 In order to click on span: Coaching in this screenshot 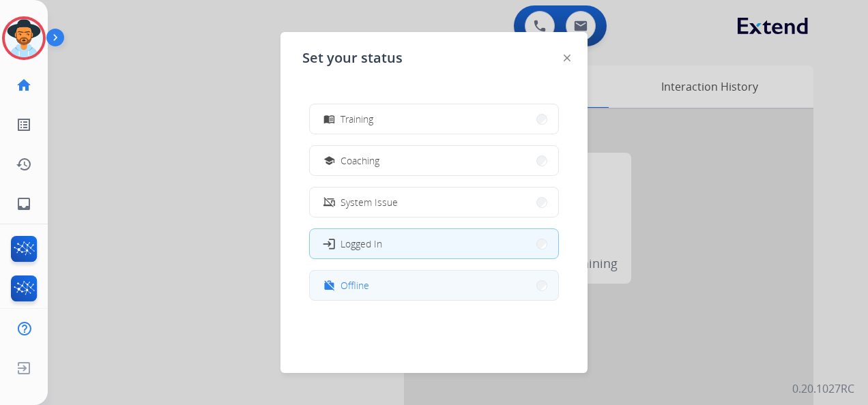, I will do `click(360, 160)`.